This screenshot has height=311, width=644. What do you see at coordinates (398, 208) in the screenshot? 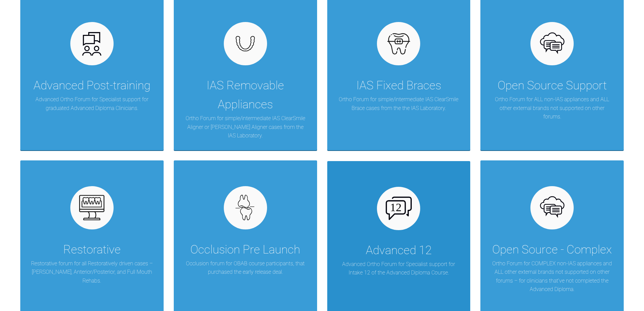
I see `img: advanced-12.503f70cd.svg` at bounding box center [398, 208].